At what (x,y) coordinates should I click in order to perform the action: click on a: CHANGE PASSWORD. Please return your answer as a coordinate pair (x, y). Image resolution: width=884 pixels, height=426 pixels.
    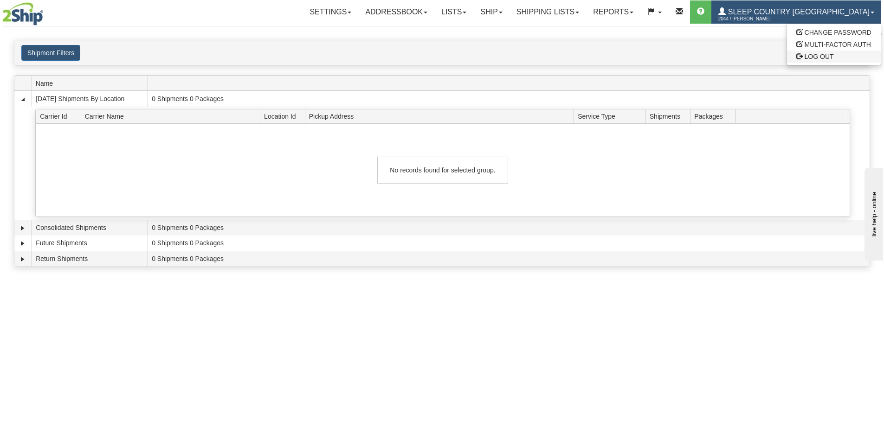
    Looking at the image, I should click on (834, 32).